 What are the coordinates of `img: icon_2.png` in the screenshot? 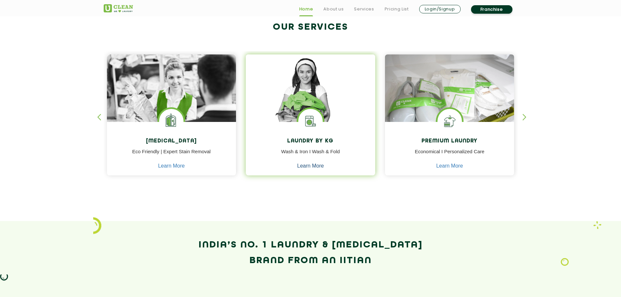 It's located at (97, 226).